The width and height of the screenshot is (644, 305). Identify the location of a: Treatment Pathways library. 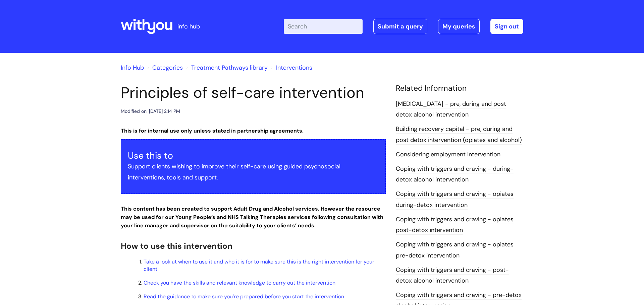
(229, 68).